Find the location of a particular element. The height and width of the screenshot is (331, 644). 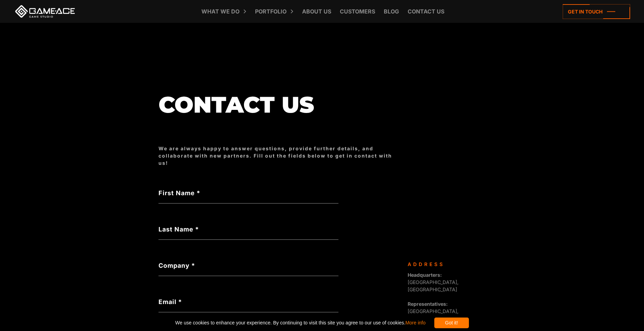

a: More info is located at coordinates (415, 323).